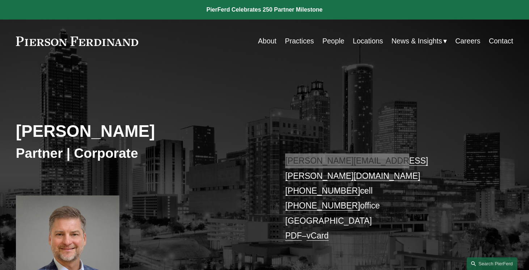  I want to click on a: Contact, so click(501, 41).